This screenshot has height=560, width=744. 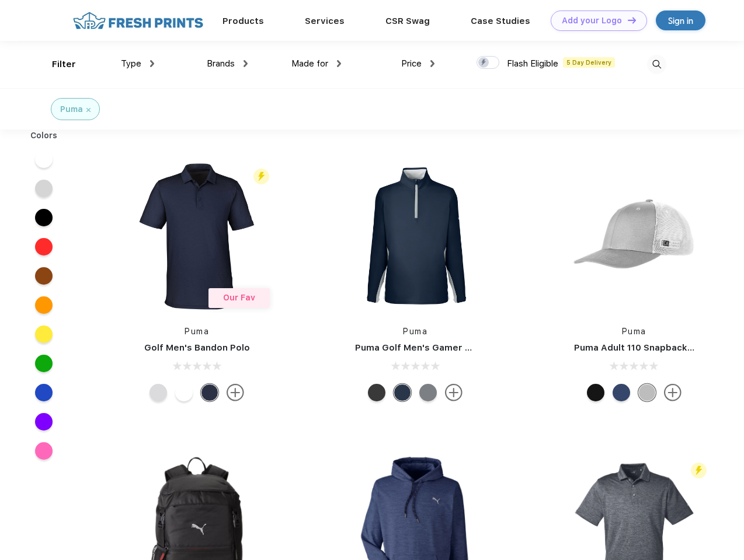 I want to click on a: CSR Swag, so click(x=408, y=21).